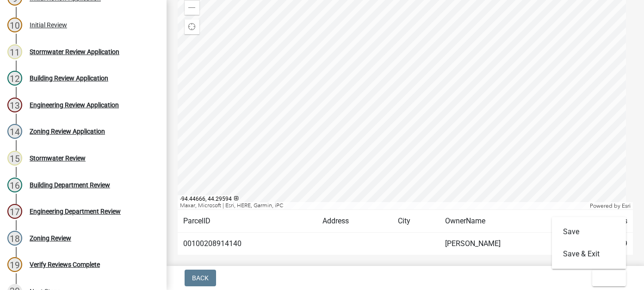 Image resolution: width=644 pixels, height=290 pixels. Describe the element at coordinates (67, 131) in the screenshot. I see `div: Zoning Review Application` at that location.